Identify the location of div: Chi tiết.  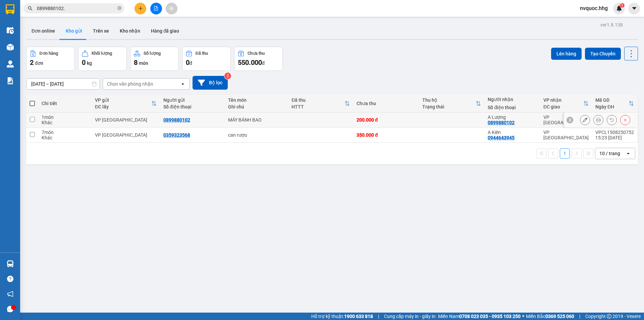
(65, 103).